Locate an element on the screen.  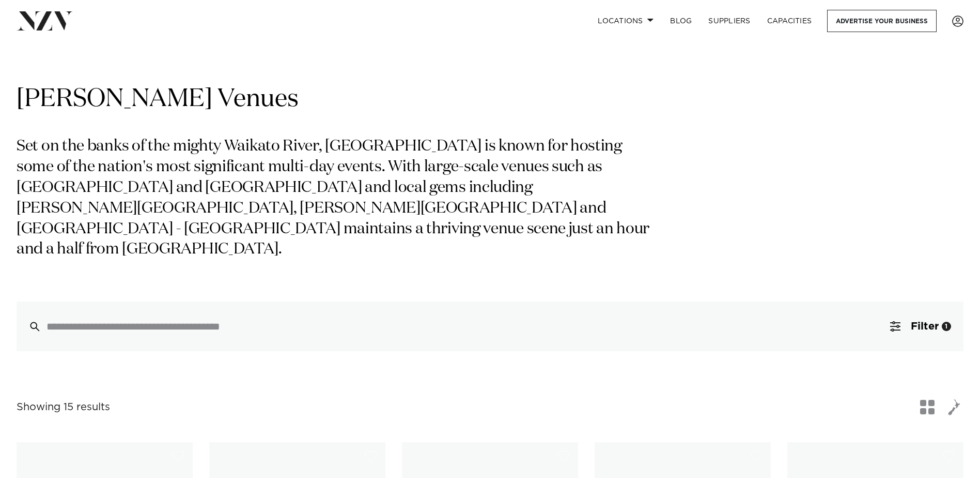
img: nzv-logo.png is located at coordinates (45, 21).